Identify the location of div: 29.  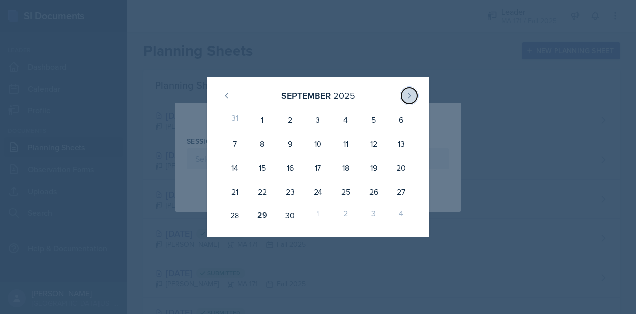
(262, 215).